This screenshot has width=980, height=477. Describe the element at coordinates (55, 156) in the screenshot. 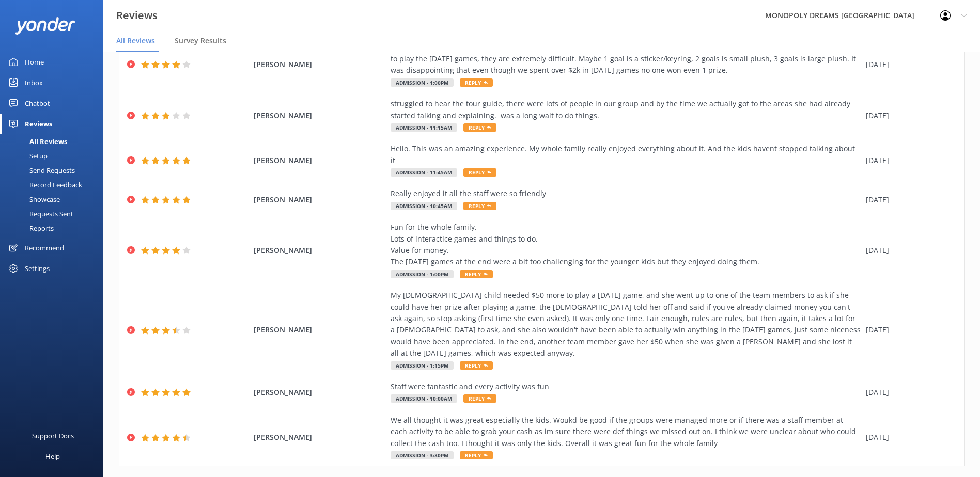

I see `a: Setup` at that location.